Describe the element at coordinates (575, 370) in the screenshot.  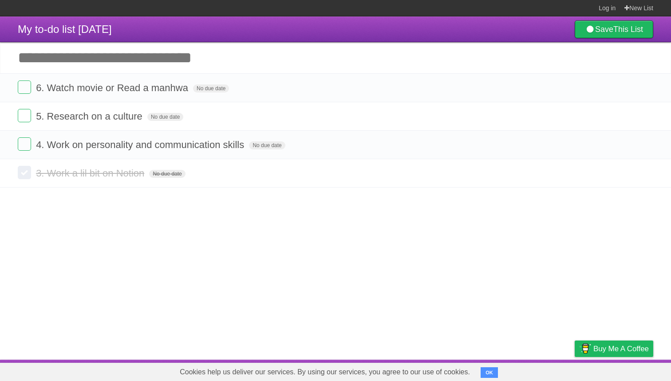
I see `a: Privacy` at that location.